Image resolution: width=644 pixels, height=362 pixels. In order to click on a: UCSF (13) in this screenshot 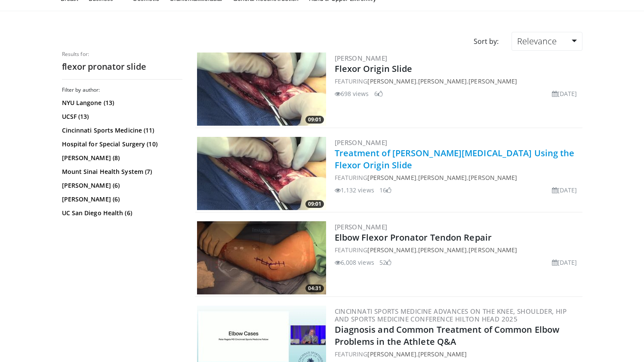, I will do `click(121, 117)`.